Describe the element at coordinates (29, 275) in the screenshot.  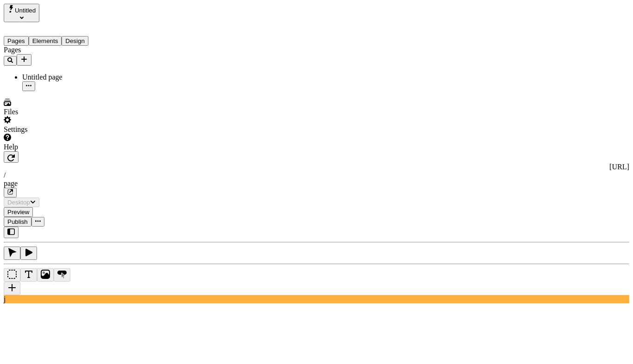
I see `button: Text` at that location.